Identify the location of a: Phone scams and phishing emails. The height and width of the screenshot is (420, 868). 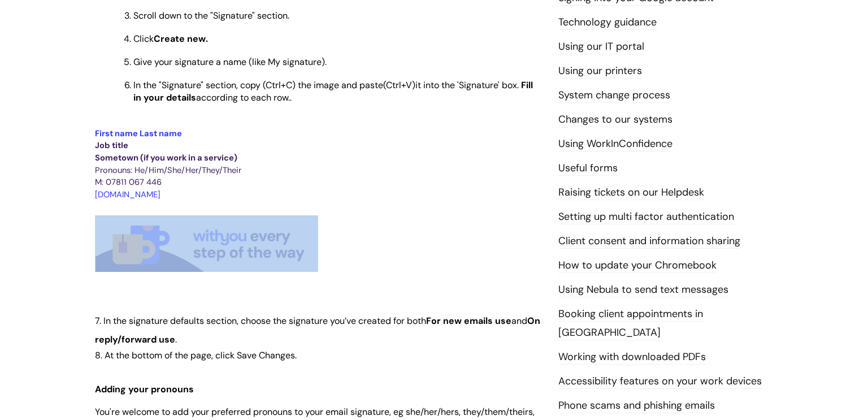
(636, 406).